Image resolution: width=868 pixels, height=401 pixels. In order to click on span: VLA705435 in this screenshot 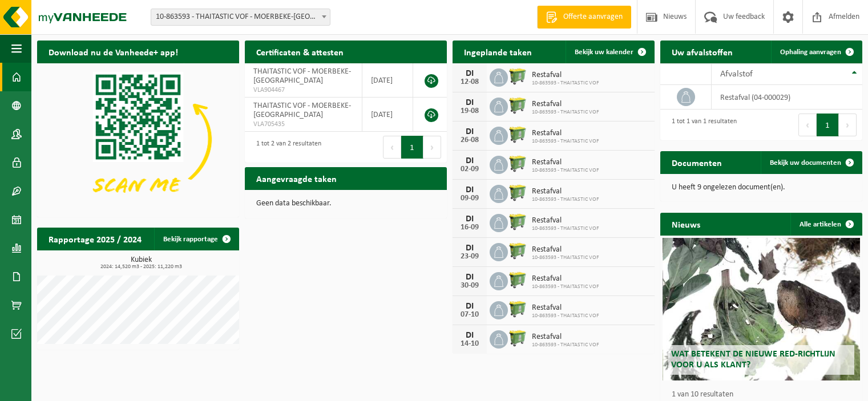, I will do `click(303, 125)`.